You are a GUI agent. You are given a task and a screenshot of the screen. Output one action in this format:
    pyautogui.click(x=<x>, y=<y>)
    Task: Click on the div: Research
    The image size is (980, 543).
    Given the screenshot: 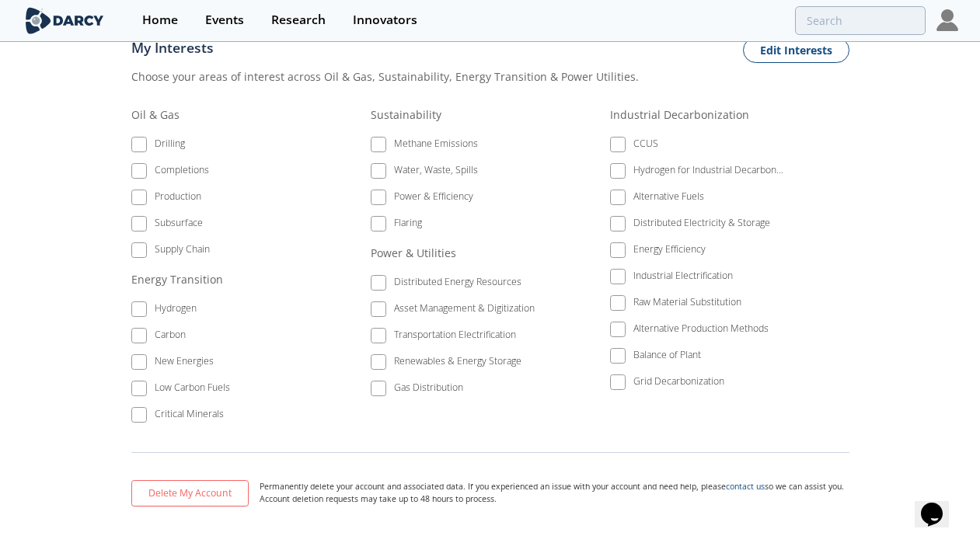 What is the action you would take?
    pyautogui.click(x=299, y=20)
    